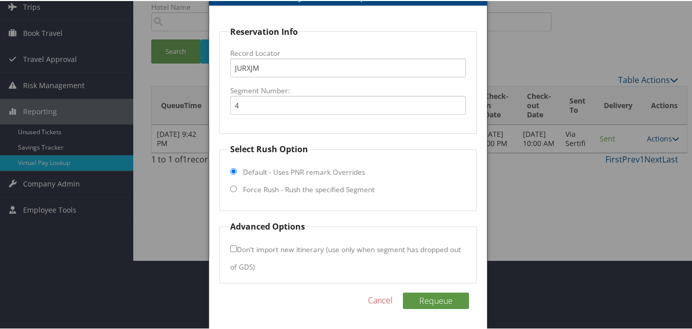 This screenshot has height=329, width=692. I want to click on label: Record Locator, so click(348, 52).